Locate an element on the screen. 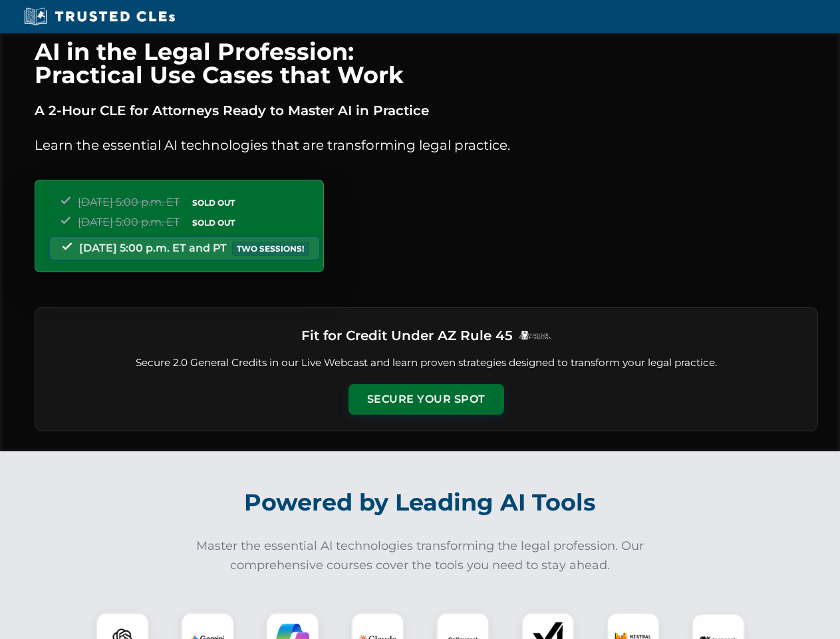 The image size is (840, 639). img: Trusted CLEs is located at coordinates (99, 17).